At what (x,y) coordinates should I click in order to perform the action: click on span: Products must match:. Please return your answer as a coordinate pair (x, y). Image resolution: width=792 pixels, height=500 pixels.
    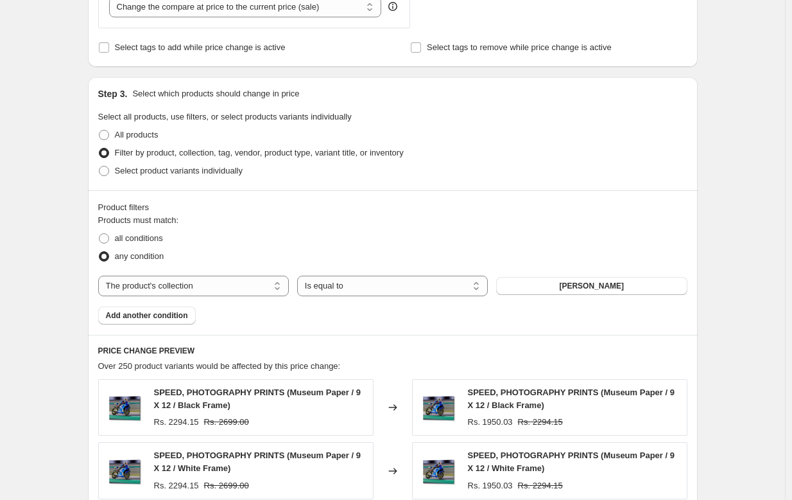
    Looking at the image, I should click on (139, 220).